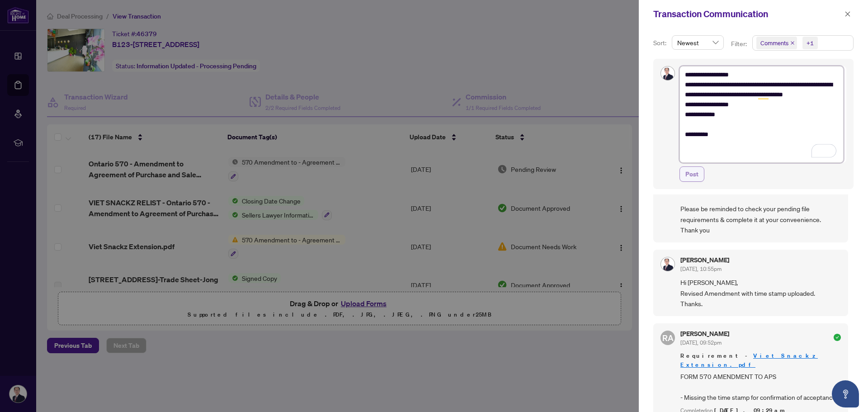 This screenshot has width=868, height=412. What do you see at coordinates (838, 338) in the screenshot?
I see `span: check-circle` at bounding box center [838, 338].